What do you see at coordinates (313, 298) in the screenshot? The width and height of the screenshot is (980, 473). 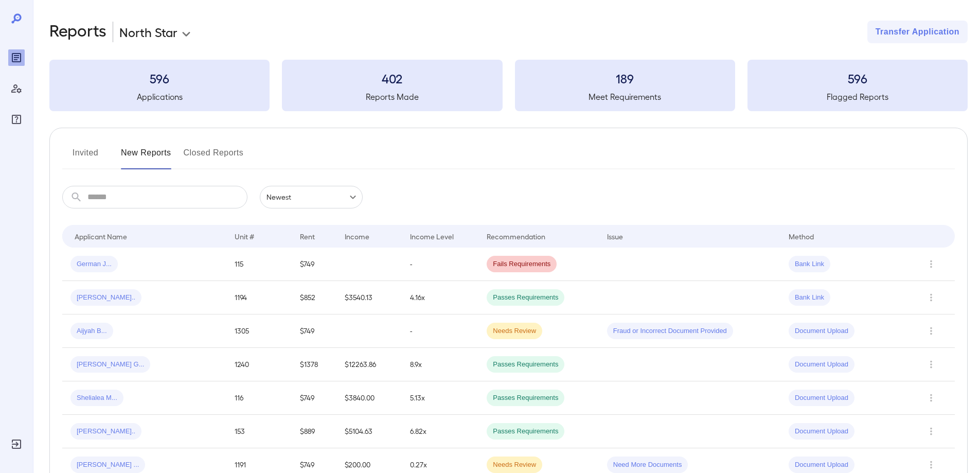 I see `td: $852` at bounding box center [313, 298].